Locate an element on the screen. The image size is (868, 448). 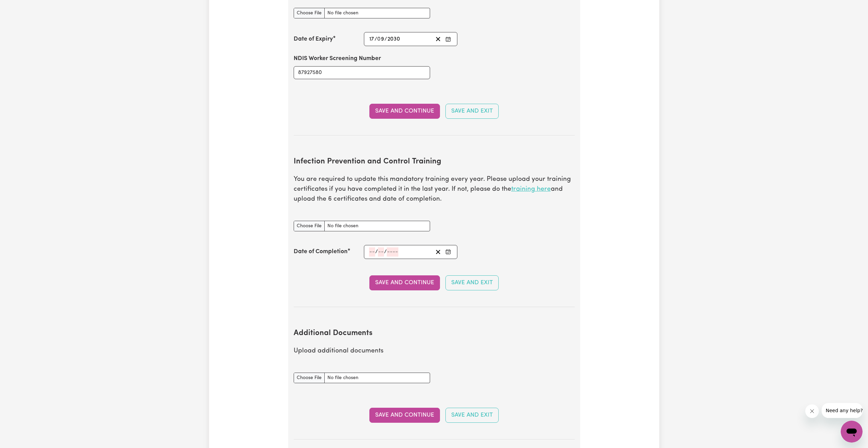
a: training here is located at coordinates (531, 189).